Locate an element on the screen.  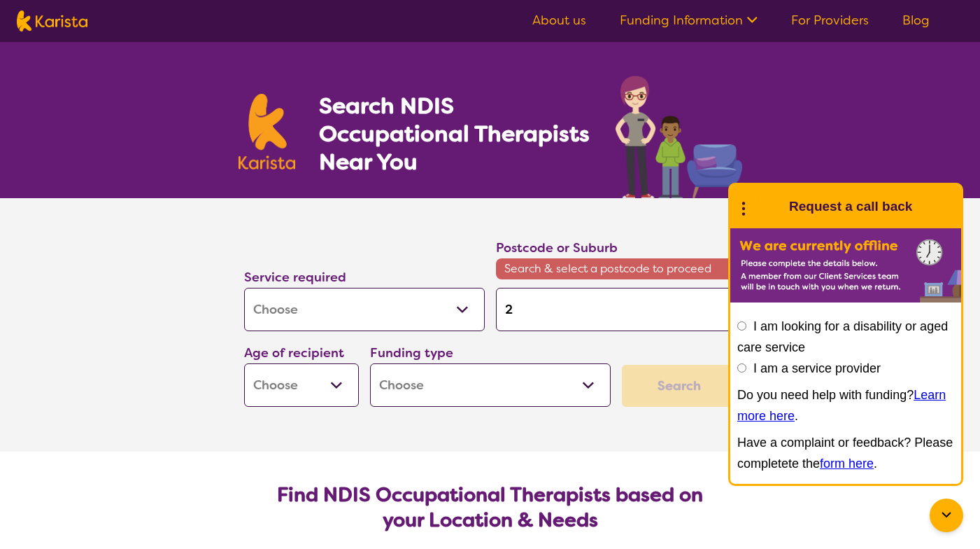
img: occupational-therapy is located at coordinates (679, 136).